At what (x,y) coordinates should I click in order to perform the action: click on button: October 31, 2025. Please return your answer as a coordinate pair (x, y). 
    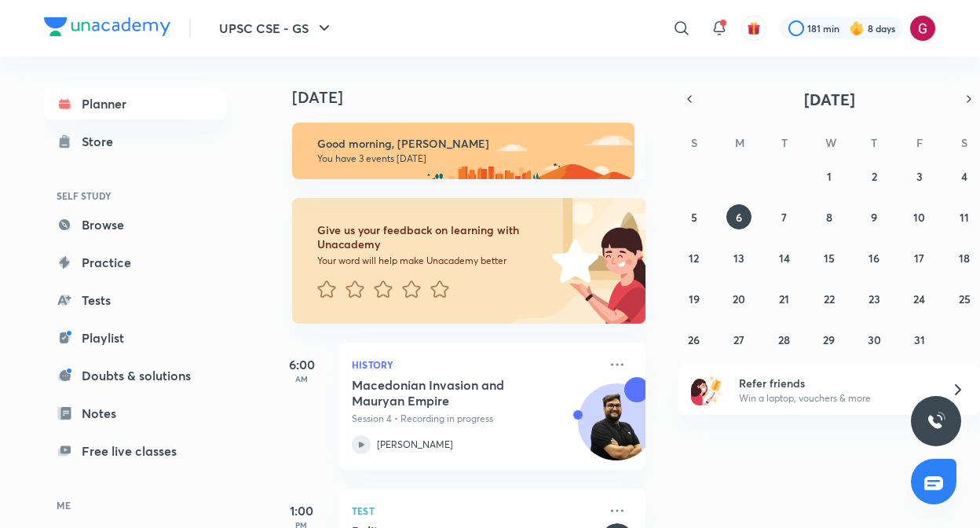
    Looking at the image, I should click on (919, 339).